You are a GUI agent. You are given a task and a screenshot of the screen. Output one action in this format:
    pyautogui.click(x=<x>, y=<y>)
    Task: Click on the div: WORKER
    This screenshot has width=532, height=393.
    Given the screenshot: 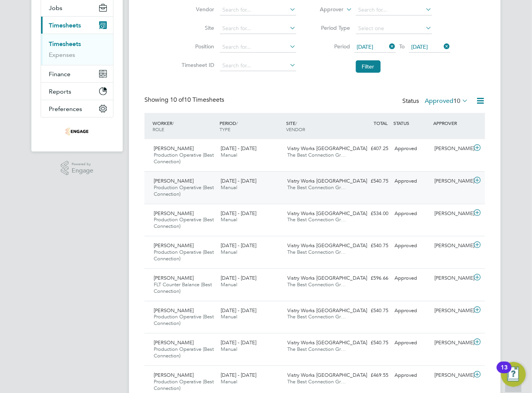 What is the action you would take?
    pyautogui.click(x=184, y=126)
    